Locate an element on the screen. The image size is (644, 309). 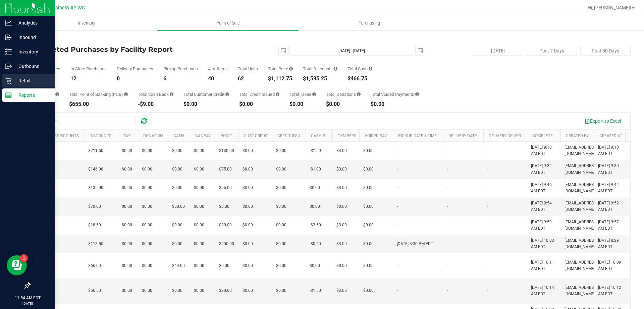
span: select is located at coordinates (420, 51).